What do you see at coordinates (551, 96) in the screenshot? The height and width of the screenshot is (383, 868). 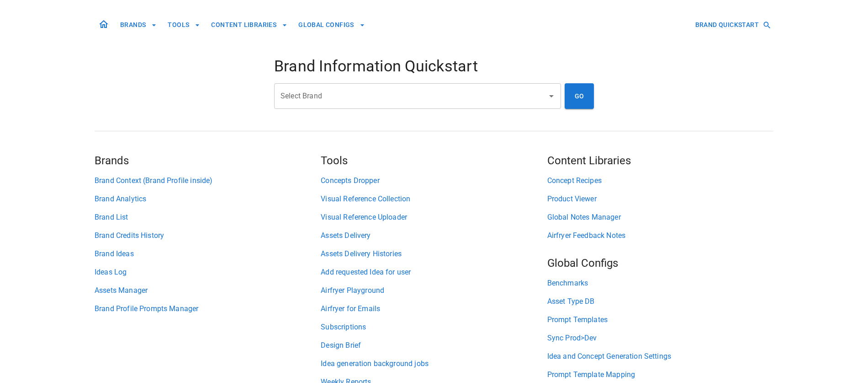 I see `button: Open` at bounding box center [551, 96].